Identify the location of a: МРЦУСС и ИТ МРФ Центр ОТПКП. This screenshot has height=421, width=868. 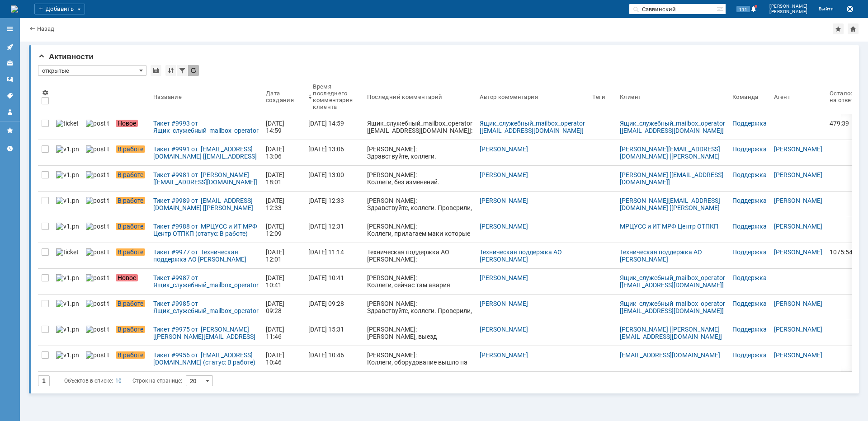
(669, 227).